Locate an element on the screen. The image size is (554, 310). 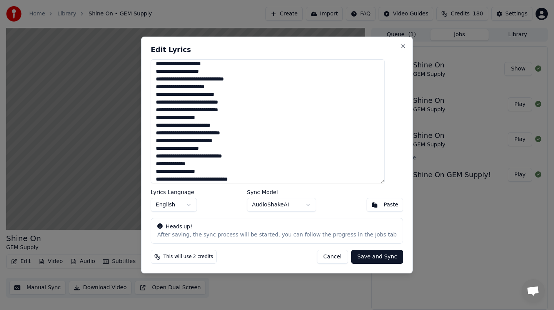
label: Sync Model is located at coordinates (282, 192).